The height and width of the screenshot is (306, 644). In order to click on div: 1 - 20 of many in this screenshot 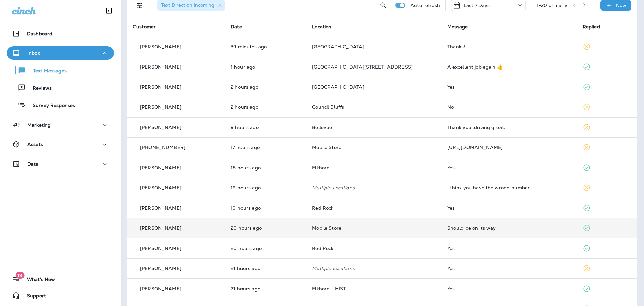, I will do `click(552, 5)`.